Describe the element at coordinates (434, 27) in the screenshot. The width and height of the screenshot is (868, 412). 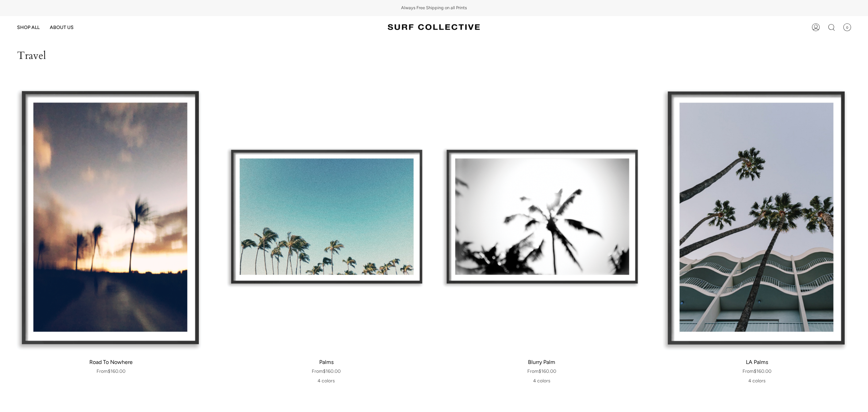
I see `img: Surf Collective` at that location.